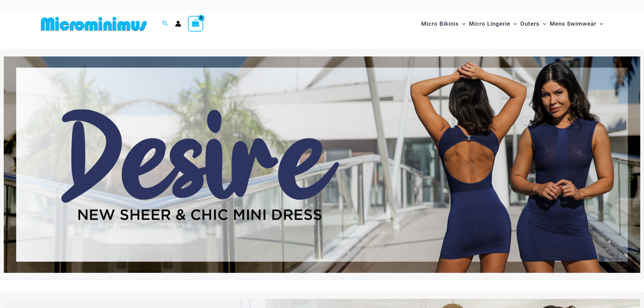 This screenshot has width=644, height=308. Describe the element at coordinates (443, 24) in the screenshot. I see `a: Micro BikinisMenu ToggleMenu Toggle` at that location.